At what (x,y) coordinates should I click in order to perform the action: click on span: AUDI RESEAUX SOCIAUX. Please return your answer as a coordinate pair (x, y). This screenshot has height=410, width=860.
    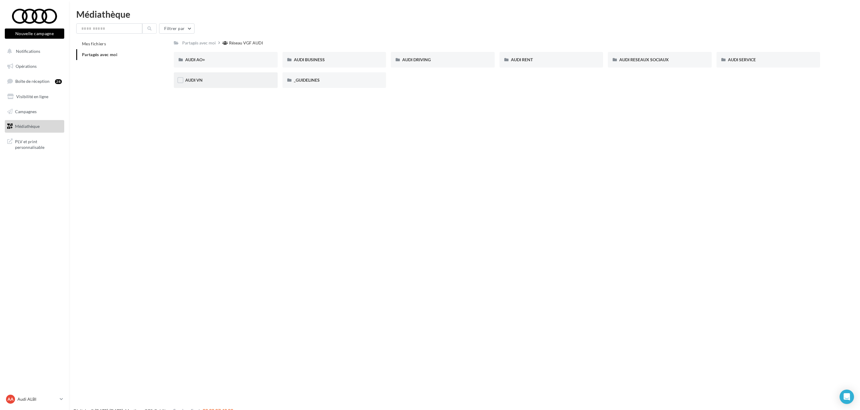
    Looking at the image, I should click on (644, 59).